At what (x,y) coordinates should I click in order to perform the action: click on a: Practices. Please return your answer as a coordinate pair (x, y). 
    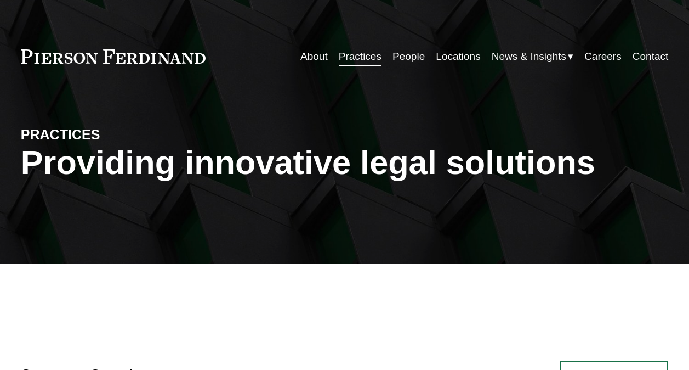
    Looking at the image, I should click on (360, 56).